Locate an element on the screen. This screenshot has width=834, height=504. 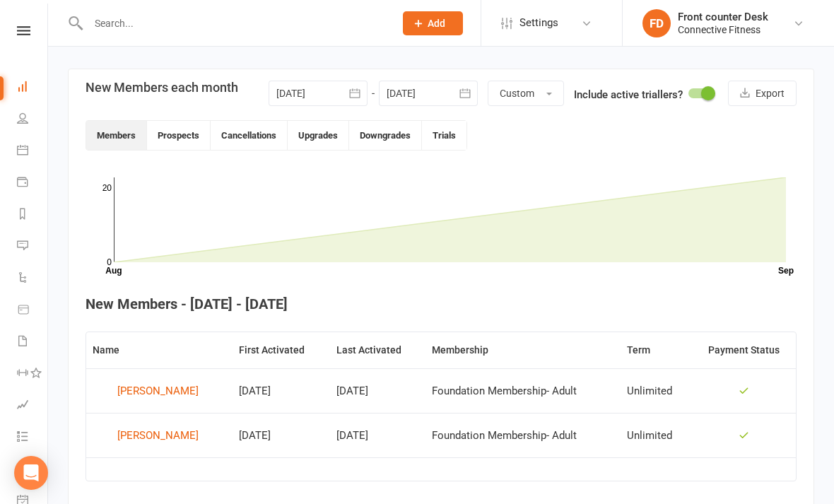
th: Payment Status is located at coordinates (744, 350).